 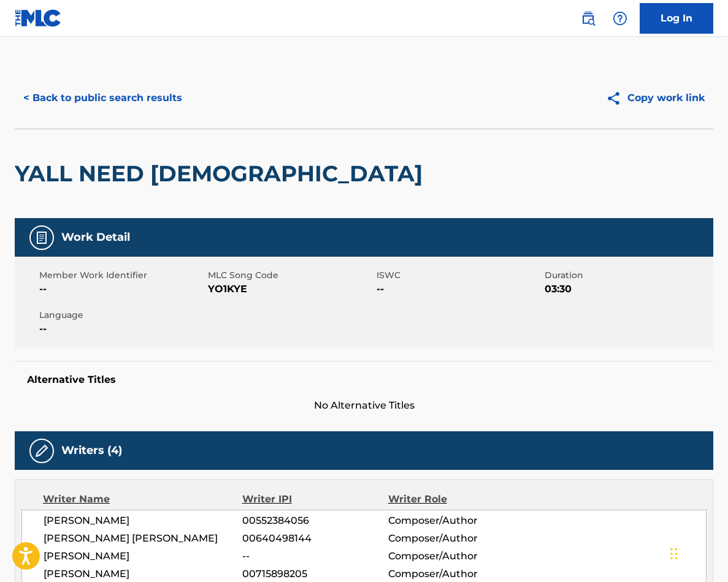 What do you see at coordinates (616, 98) in the screenshot?
I see `img: Copy work link` at bounding box center [616, 98].